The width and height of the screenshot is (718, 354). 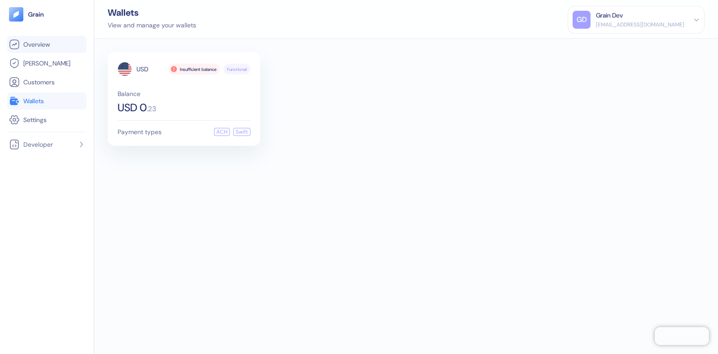 What do you see at coordinates (140, 132) in the screenshot?
I see `span: Payment types` at bounding box center [140, 132].